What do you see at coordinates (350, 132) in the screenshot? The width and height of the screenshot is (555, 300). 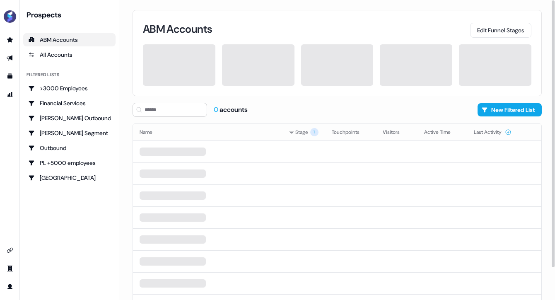 I see `button: Touchpoints` at bounding box center [350, 132].